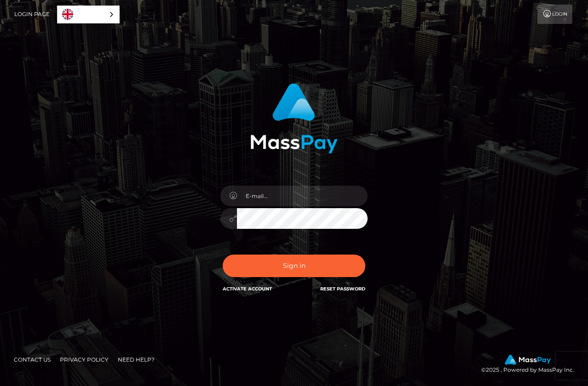 The width and height of the screenshot is (588, 386). What do you see at coordinates (294, 266) in the screenshot?
I see `button: Sign in` at bounding box center [294, 266].